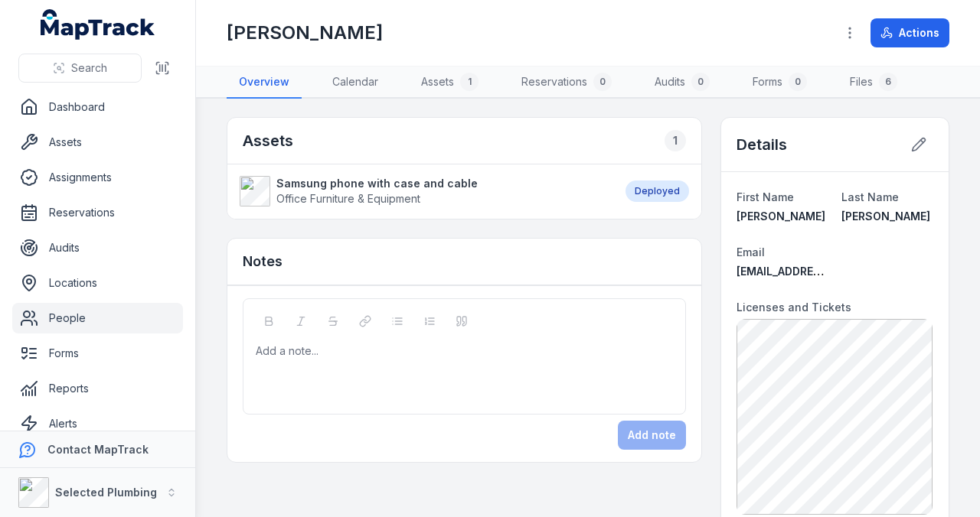 The height and width of the screenshot is (517, 980). I want to click on a: Forms0, so click(779, 82).